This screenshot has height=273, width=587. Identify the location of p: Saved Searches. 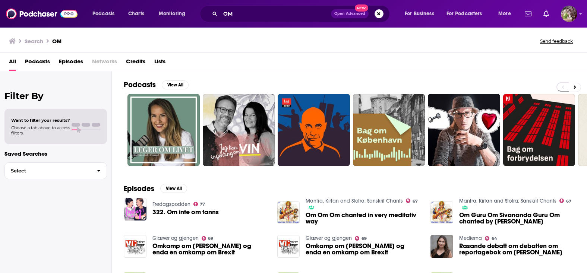
(55, 153).